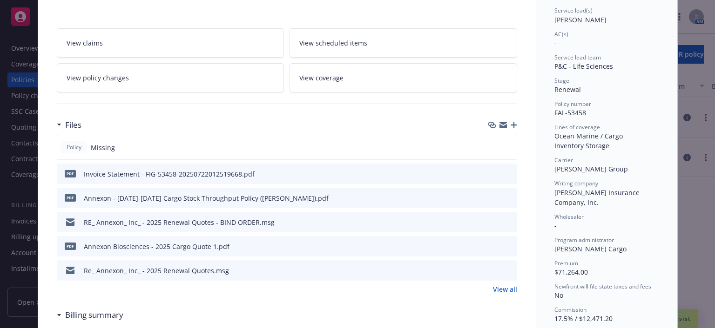 The height and width of the screenshot is (328, 715). What do you see at coordinates (170, 78) in the screenshot?
I see `a: View policy changes` at bounding box center [170, 78].